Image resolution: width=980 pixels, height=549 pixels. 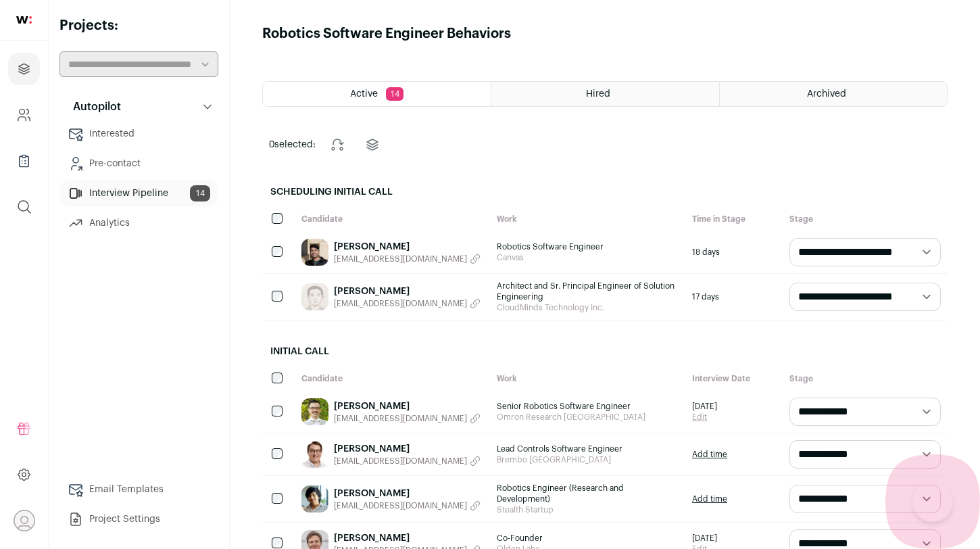 What do you see at coordinates (833, 94) in the screenshot?
I see `a: Archived` at bounding box center [833, 94].